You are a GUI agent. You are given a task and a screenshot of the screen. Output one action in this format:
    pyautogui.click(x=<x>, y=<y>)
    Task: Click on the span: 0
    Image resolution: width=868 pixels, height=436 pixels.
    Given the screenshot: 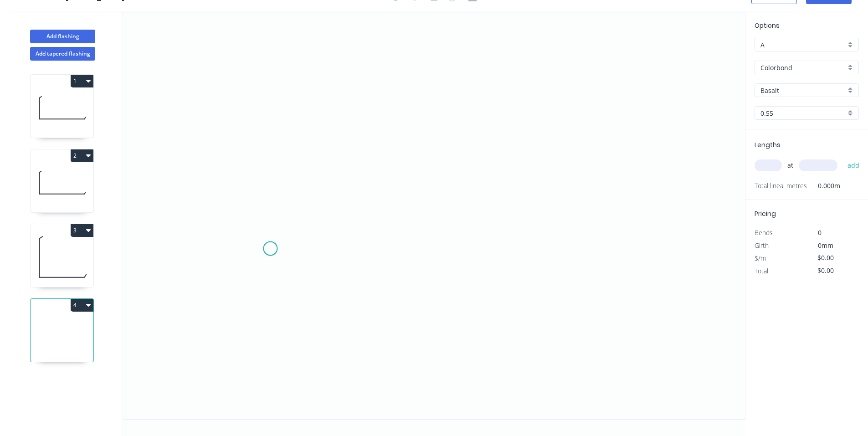 What is the action you would take?
    pyautogui.click(x=820, y=232)
    